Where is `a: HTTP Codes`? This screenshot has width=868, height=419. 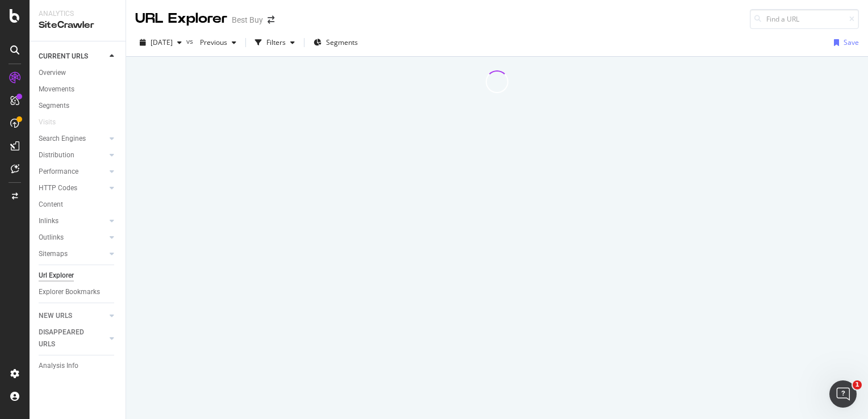
a: HTTP Codes is located at coordinates (72, 188).